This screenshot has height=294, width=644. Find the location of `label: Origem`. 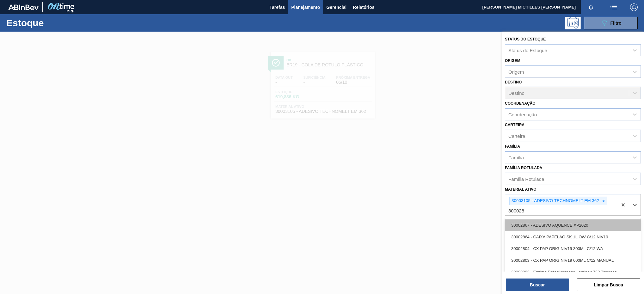

label: Origem is located at coordinates (512, 61).